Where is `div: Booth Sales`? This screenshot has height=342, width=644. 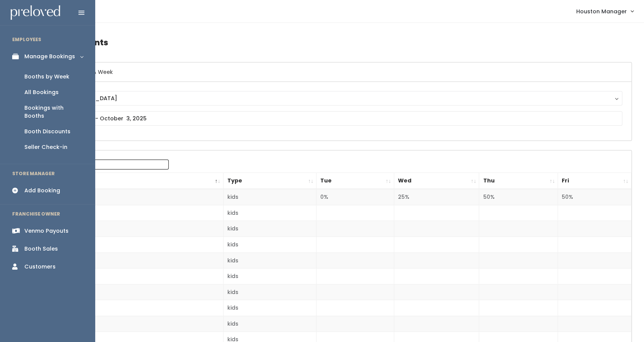 div: Booth Sales is located at coordinates (41, 249).